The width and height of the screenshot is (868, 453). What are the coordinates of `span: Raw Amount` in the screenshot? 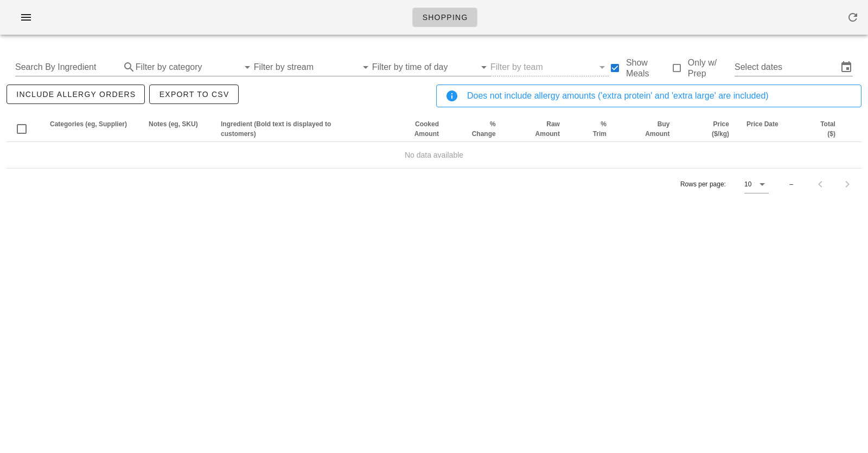 It's located at (548, 129).